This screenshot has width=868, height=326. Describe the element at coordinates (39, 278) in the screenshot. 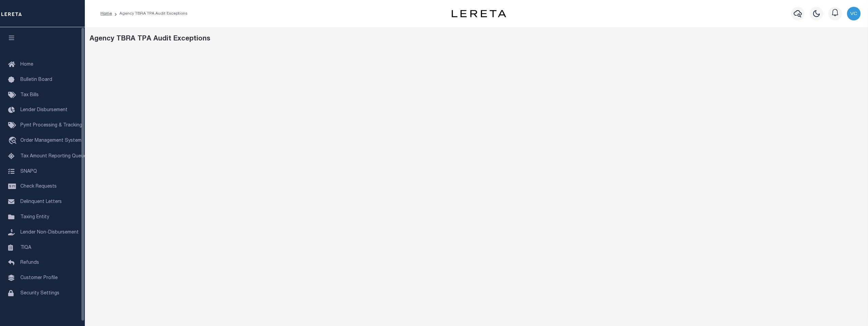

I see `span: Customer Profile` at that location.